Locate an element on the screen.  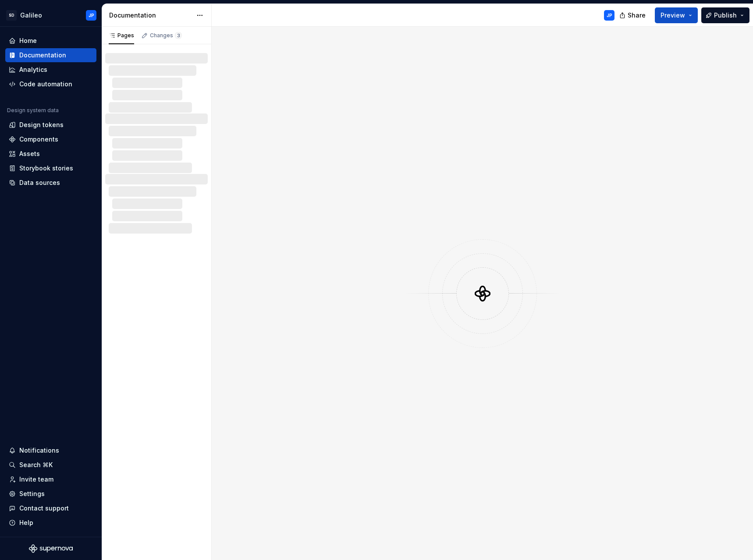
div: Storybook stories is located at coordinates (46, 168).